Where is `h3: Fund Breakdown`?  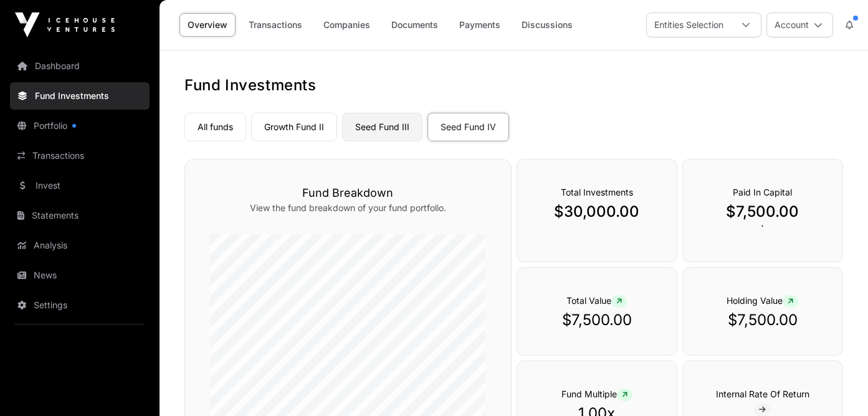
h3: Fund Breakdown is located at coordinates (347, 193).